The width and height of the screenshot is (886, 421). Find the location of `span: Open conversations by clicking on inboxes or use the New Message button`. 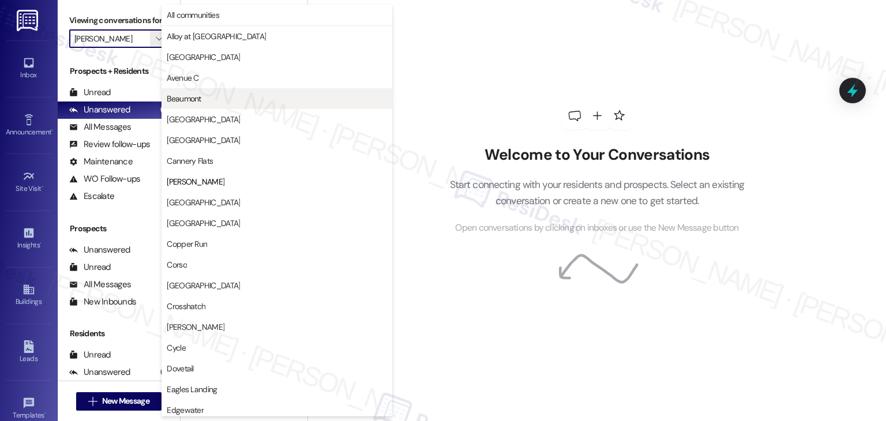

span: Open conversations by clicking on inboxes or use the New Message button is located at coordinates (596, 228).